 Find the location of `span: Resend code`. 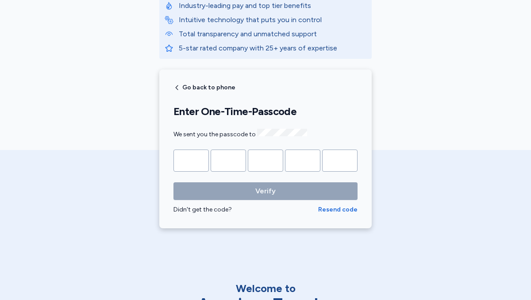

span: Resend code is located at coordinates (338, 210).